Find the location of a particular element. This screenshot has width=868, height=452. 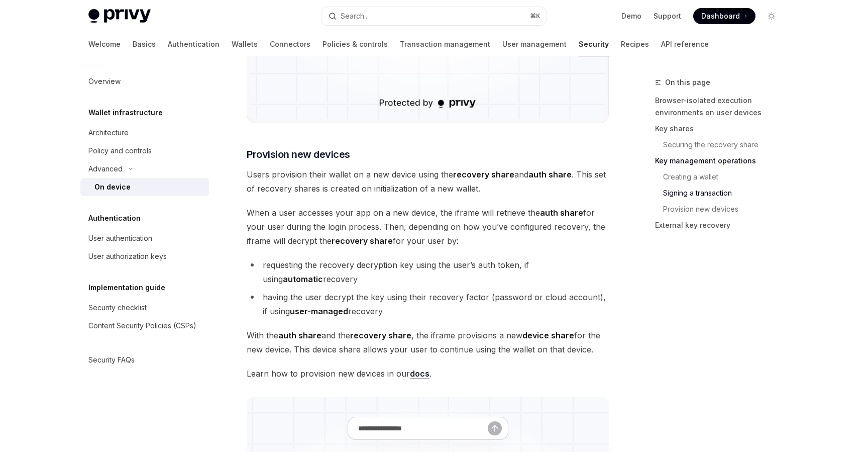

a: Demo is located at coordinates (632, 16).